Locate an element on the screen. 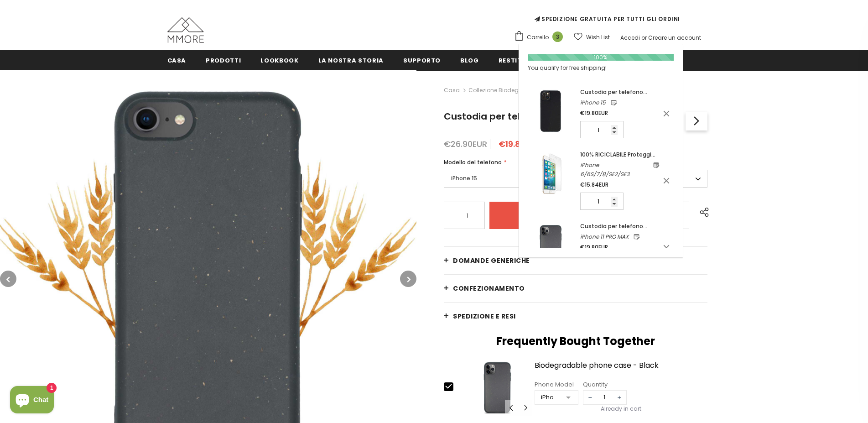  a: Blog is located at coordinates (469, 60).